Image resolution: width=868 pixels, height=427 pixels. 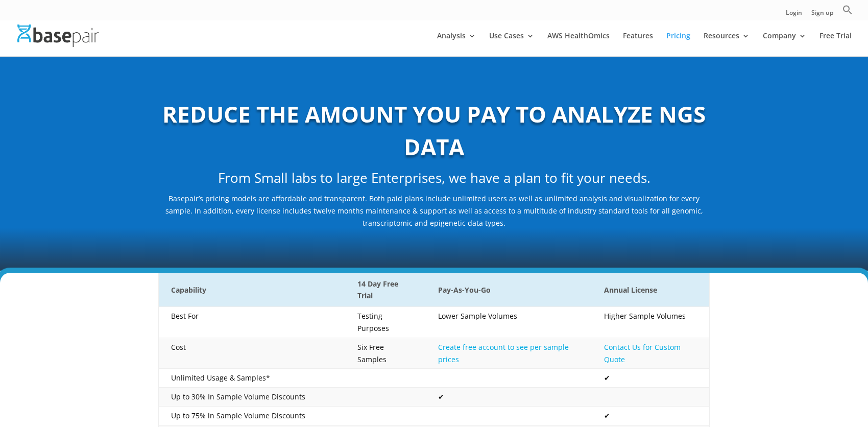 I want to click on a: Create free account to see per sample prices, so click(x=503, y=353).